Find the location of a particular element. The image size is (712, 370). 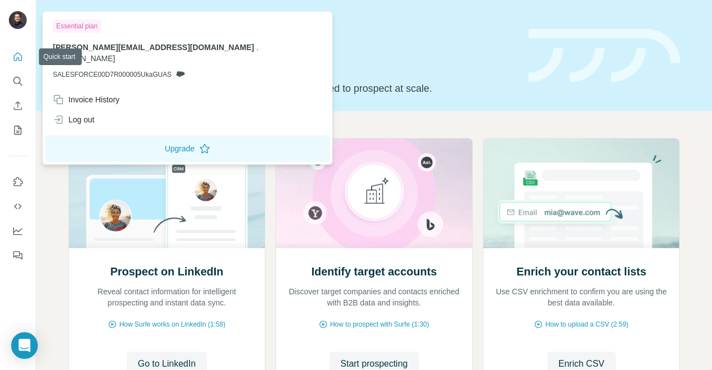

div: Open Intercom Messenger is located at coordinates (24, 346).